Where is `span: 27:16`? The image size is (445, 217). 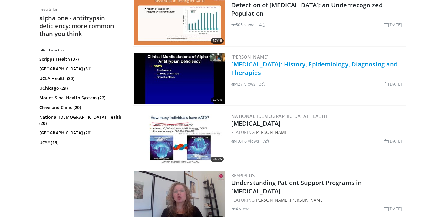
span: 27:16 is located at coordinates (217, 41).